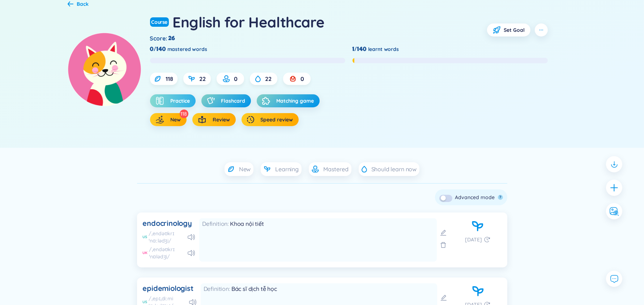 The width and height of the screenshot is (644, 305). Describe the element at coordinates (184, 114) in the screenshot. I see `div: 118` at that location.